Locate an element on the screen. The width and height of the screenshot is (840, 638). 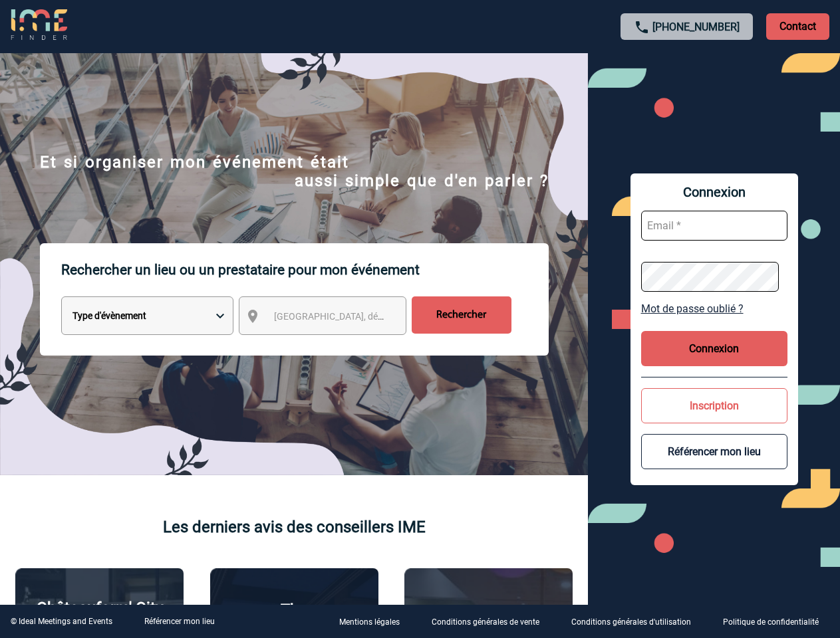
a: Conditions générales d'utilisation is located at coordinates (636, 621).